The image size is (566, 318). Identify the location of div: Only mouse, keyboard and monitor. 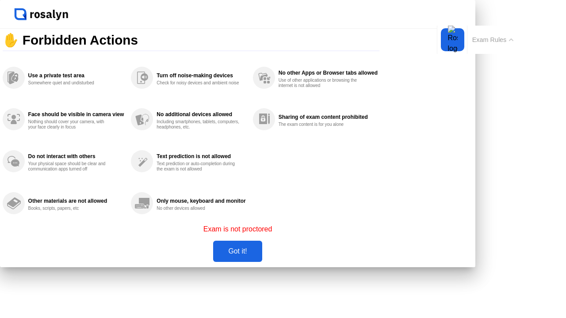
(201, 201).